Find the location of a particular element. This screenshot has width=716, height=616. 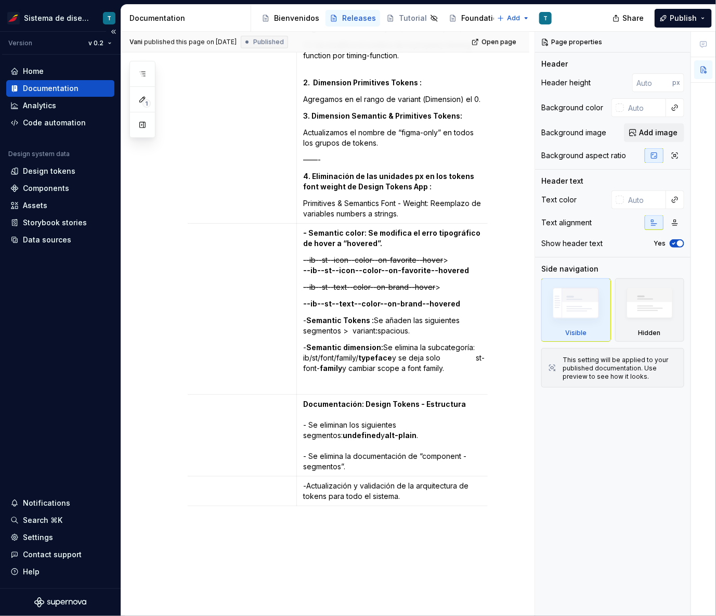

span: Vani is located at coordinates (136, 42).